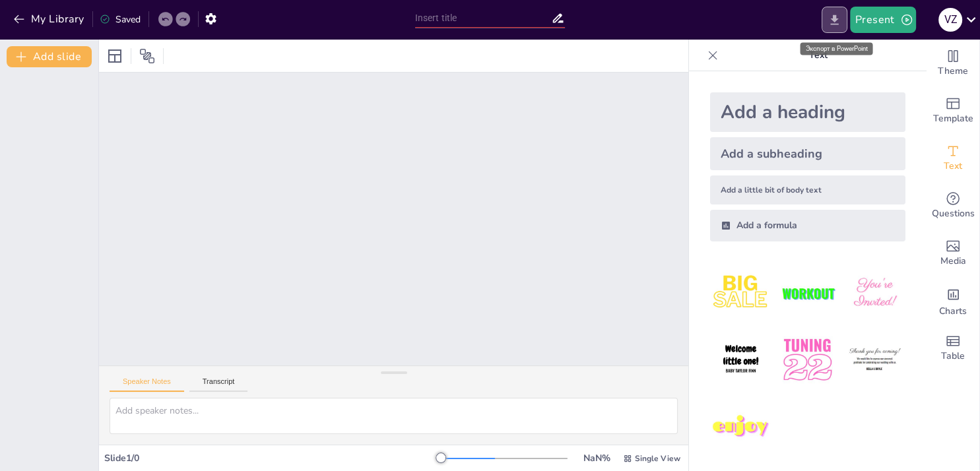 The height and width of the screenshot is (471, 980). I want to click on span: Template, so click(953, 119).